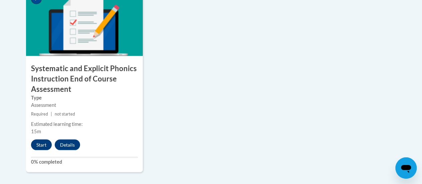 The image size is (422, 184). Describe the element at coordinates (36, 131) in the screenshot. I see `span: 15m` at that location.